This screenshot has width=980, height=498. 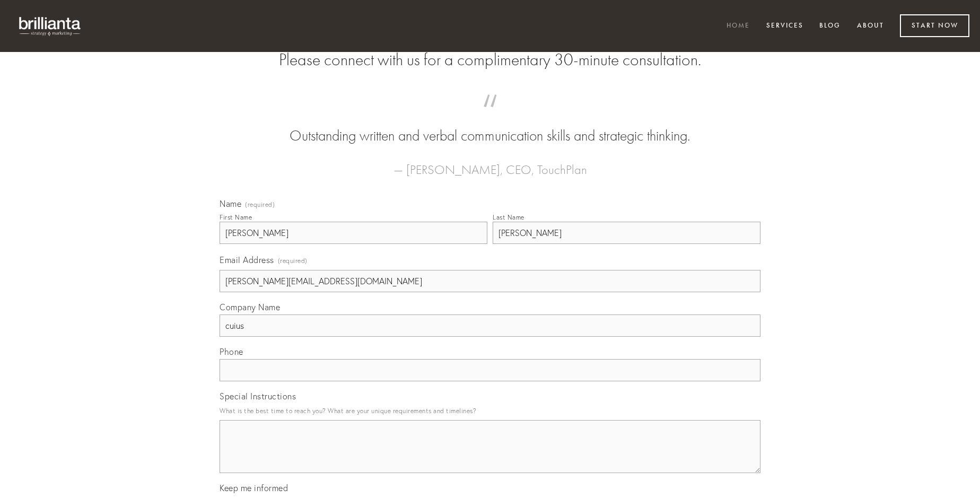 What do you see at coordinates (935, 25) in the screenshot?
I see `a: Start Now` at bounding box center [935, 25].